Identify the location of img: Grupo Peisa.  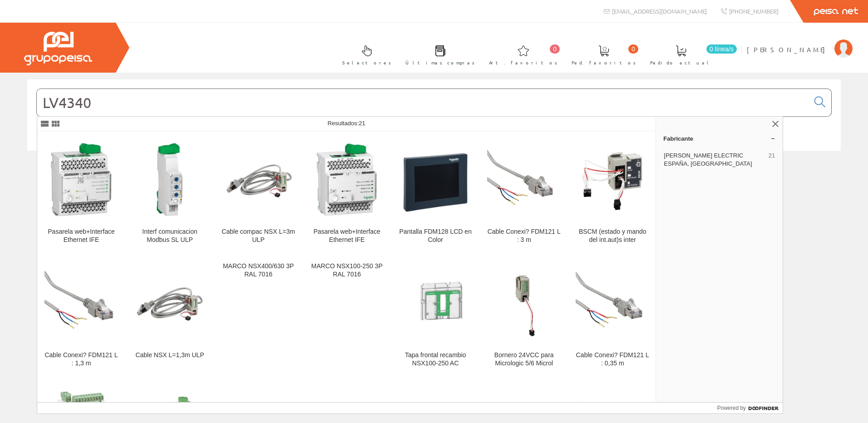
(58, 48).